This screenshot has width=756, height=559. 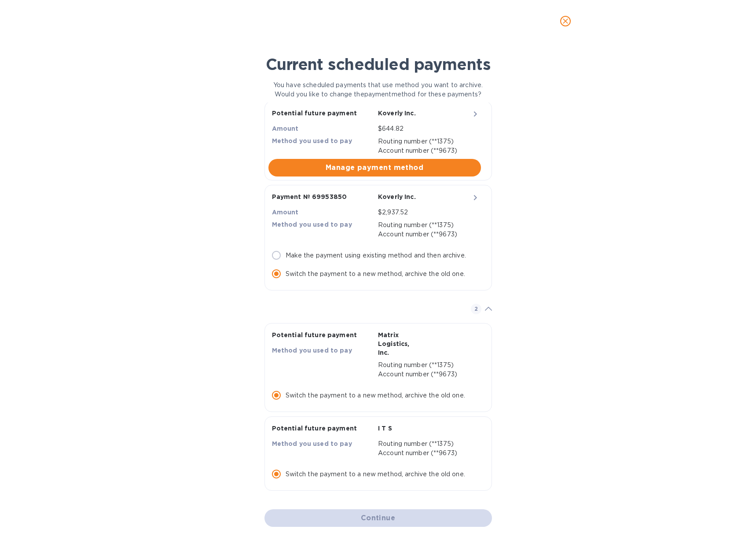 What do you see at coordinates (378, 238) in the screenshot?
I see `button: Payment № 69953850AmountMethod you used to payKoverly Inc.$2,937.52Routing number (**1375)Account...` at bounding box center [378, 238].